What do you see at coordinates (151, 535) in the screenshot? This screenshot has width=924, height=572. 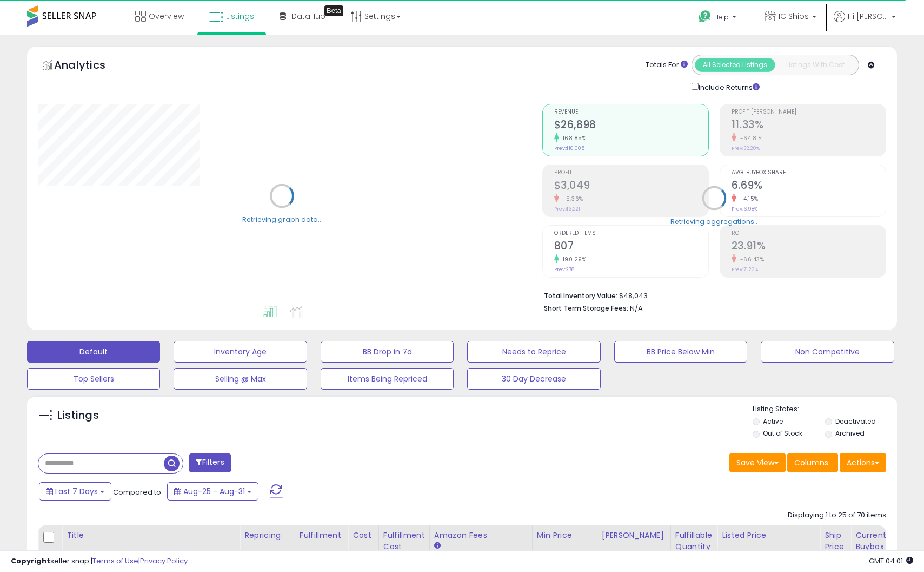 I see `div: Title` at bounding box center [151, 535].